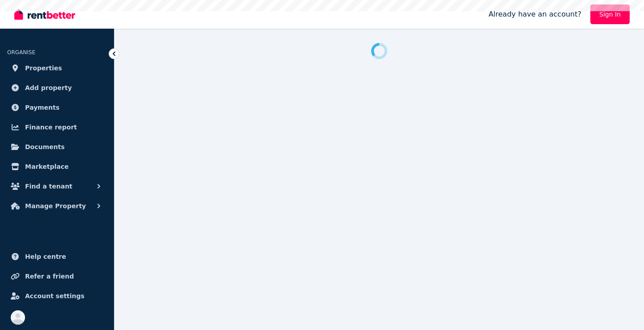 The width and height of the screenshot is (644, 330). I want to click on span: Manage Property, so click(56, 206).